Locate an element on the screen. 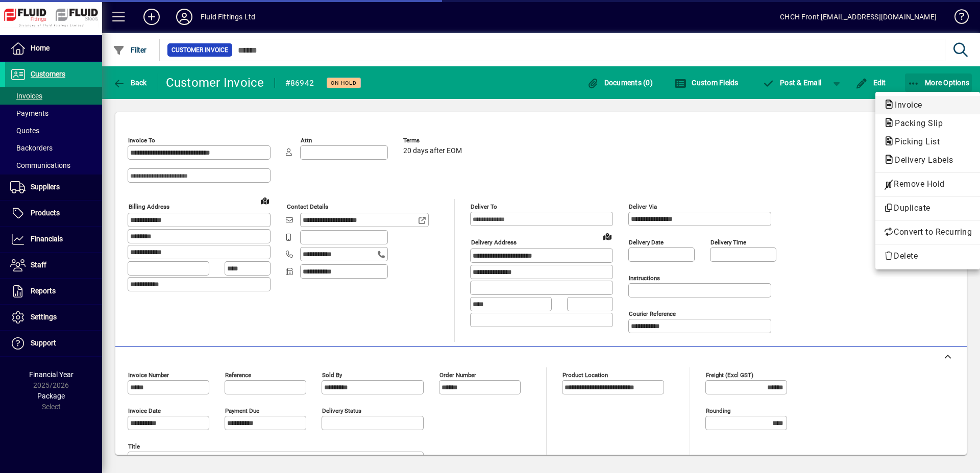 Image resolution: width=980 pixels, height=473 pixels. span: Delivery Labels is located at coordinates (921, 159).